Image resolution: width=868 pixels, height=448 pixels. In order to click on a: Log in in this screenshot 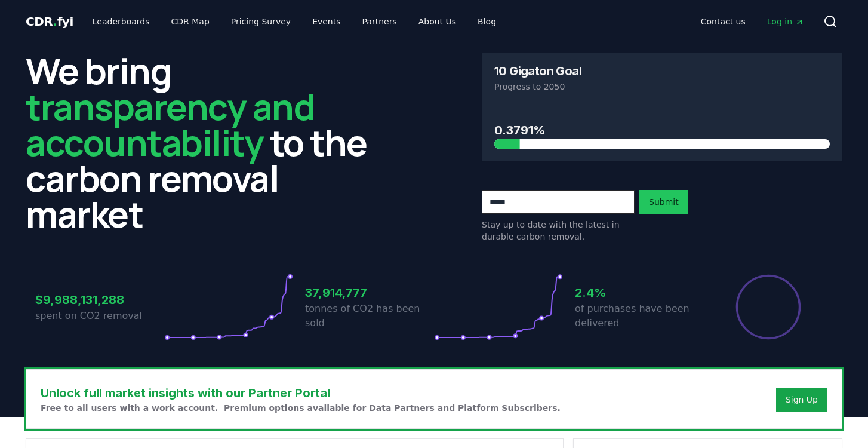, I will do `click(786, 22)`.